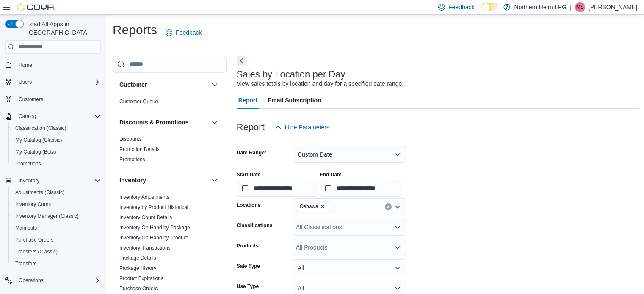 This screenshot has height=294, width=644. I want to click on button: Purchase Orders, so click(57, 240).